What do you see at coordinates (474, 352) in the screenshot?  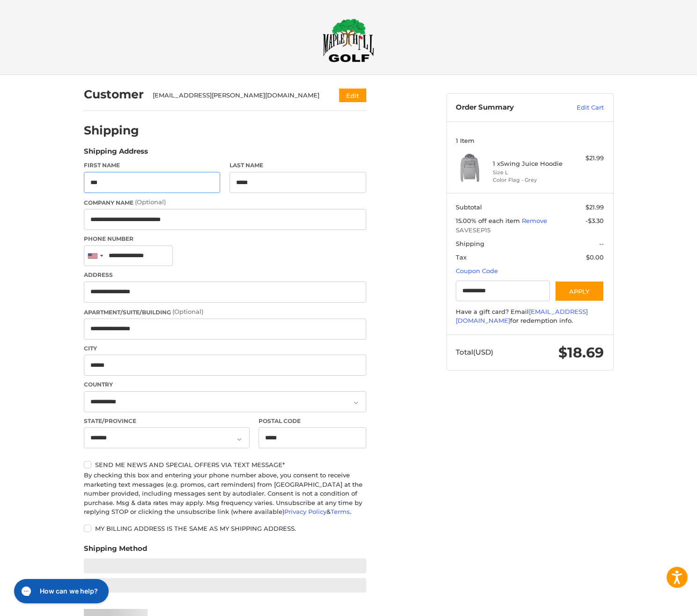 I see `span: Total (USD)` at bounding box center [474, 352].